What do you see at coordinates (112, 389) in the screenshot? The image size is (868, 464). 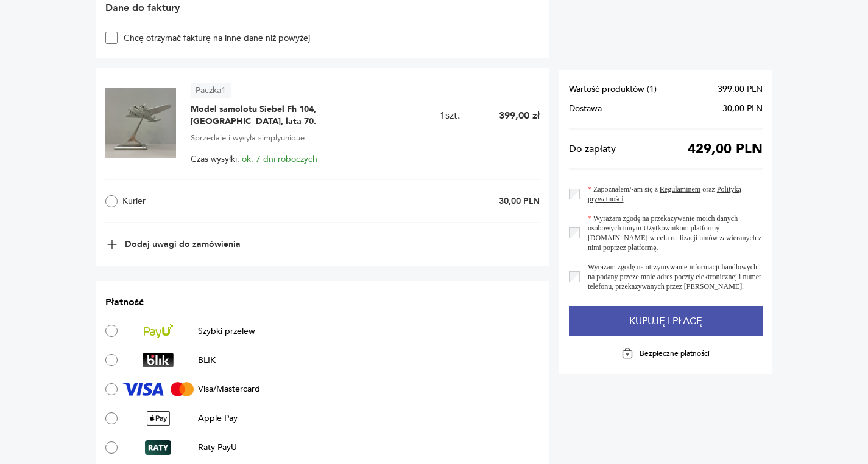 I see `input: Visa/MastercardVisa/Mastercard` at bounding box center [112, 389].